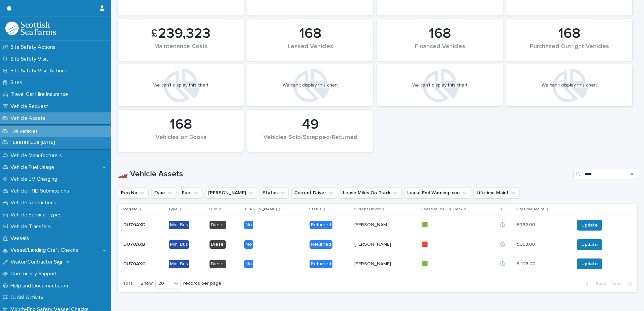 The height and width of the screenshot is (311, 644). Describe the element at coordinates (35, 179) in the screenshot. I see `p: Vehicle EV Charging` at that location.